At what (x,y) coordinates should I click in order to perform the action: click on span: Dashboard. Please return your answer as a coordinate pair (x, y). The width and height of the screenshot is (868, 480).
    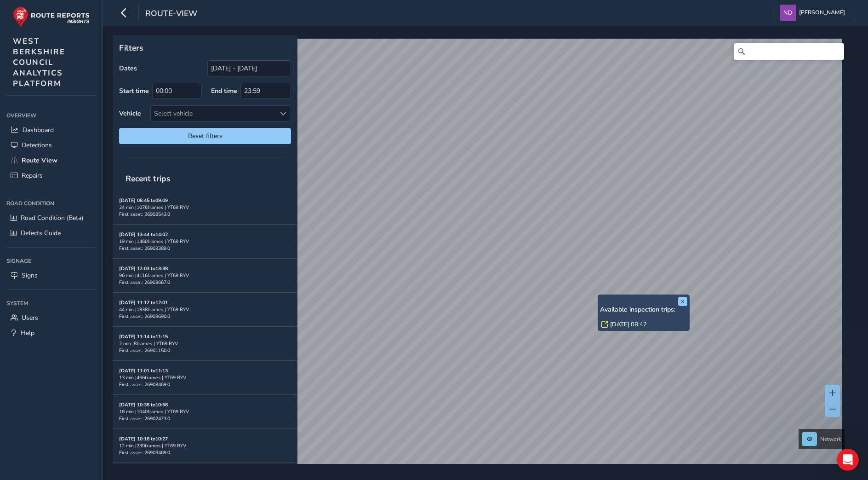
    Looking at the image, I should click on (38, 130).